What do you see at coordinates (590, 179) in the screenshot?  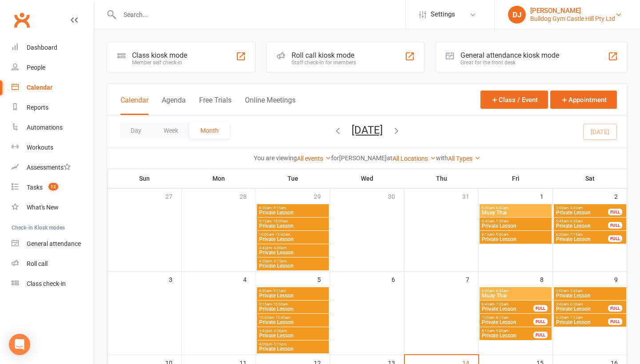 I see `th: Sat` at bounding box center [590, 179].